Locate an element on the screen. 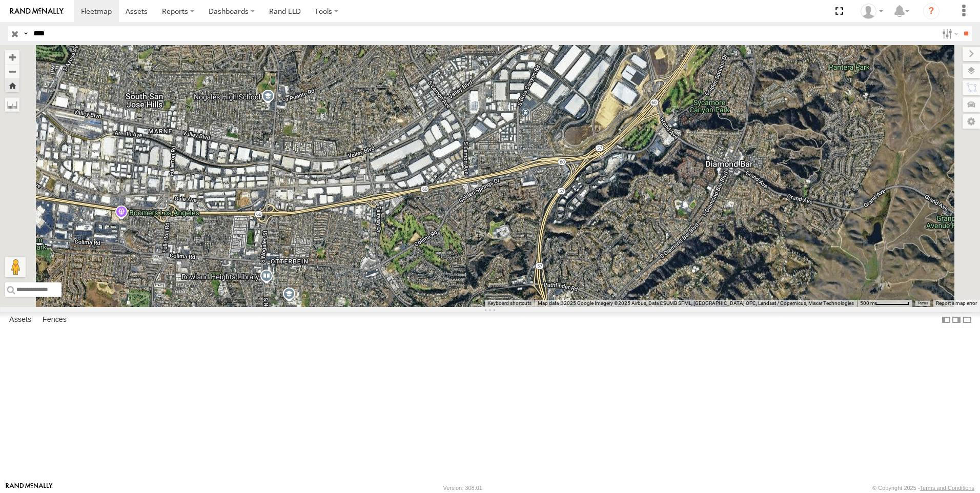 The width and height of the screenshot is (980, 493). label: Dock Summary Table to the Right is located at coordinates (956, 320).